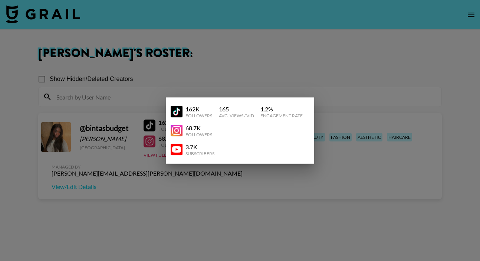  What do you see at coordinates (199, 128) in the screenshot?
I see `div: 68.7K` at bounding box center [199, 128].